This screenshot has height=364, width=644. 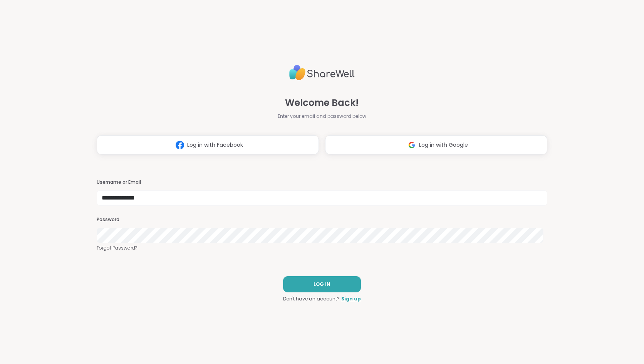 What do you see at coordinates (311, 299) in the screenshot?
I see `span: Don't have an account?` at bounding box center [311, 299].